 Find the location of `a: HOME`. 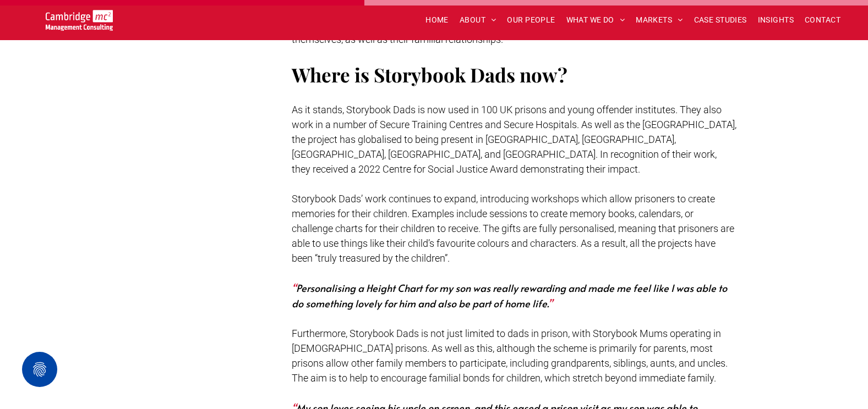

a: HOME is located at coordinates (437, 20).